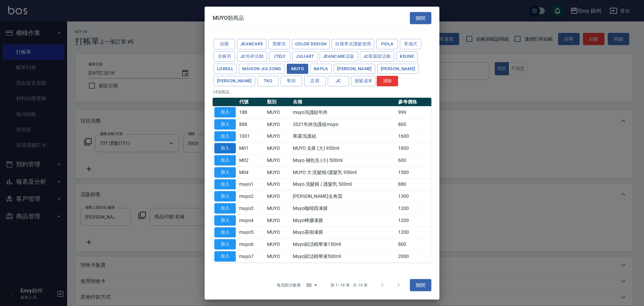  What do you see at coordinates (297, 68) in the screenshot?
I see `button: MUYO` at bounding box center [297, 68].